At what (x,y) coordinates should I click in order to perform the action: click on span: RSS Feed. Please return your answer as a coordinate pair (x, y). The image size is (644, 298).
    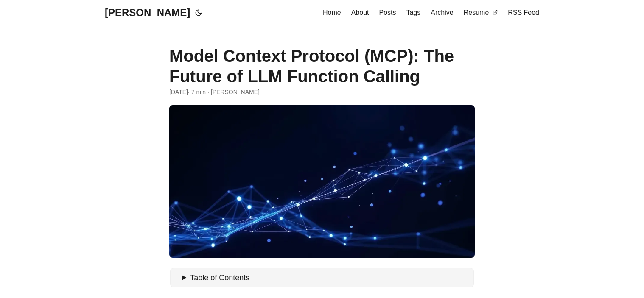
    Looking at the image, I should click on (524, 12).